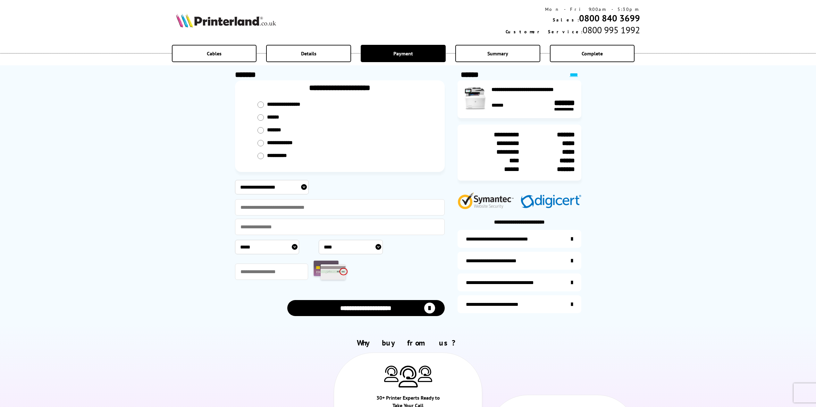  Describe the element at coordinates (403, 54) in the screenshot. I see `span: Payment` at that location.